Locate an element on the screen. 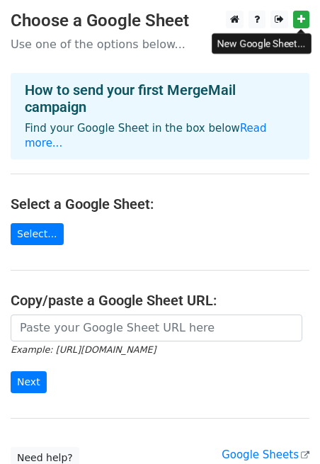 Image resolution: width=320 pixels, height=464 pixels. h4: How to send your first MergeMail campaign is located at coordinates (160, 98).